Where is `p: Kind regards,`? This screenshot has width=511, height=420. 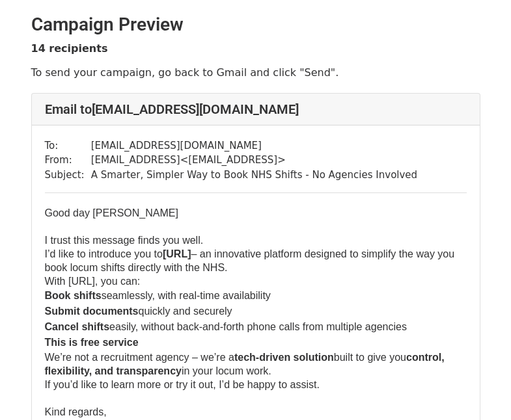 p: Kind regards, is located at coordinates (256, 412).